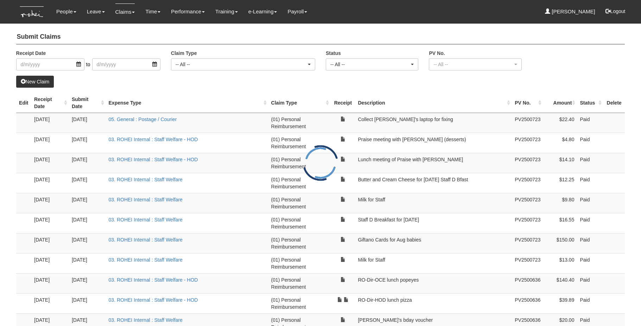  I want to click on a: Claims, so click(125, 12).